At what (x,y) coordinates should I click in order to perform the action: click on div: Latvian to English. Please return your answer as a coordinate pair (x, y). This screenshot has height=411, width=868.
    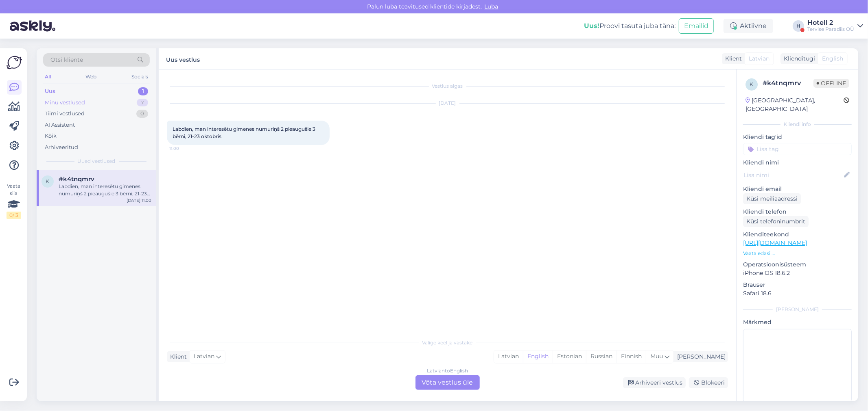
    Looking at the image, I should click on (447, 371).